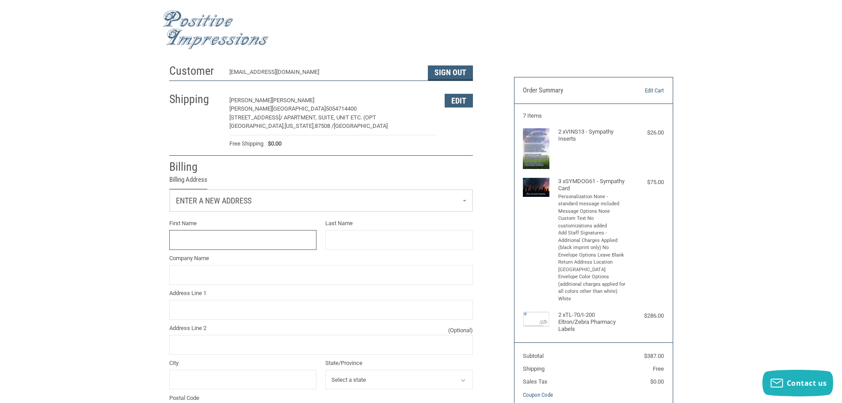 This screenshot has width=842, height=403. What do you see at coordinates (324, 126) in the screenshot?
I see `span: 87508 /` at bounding box center [324, 126].